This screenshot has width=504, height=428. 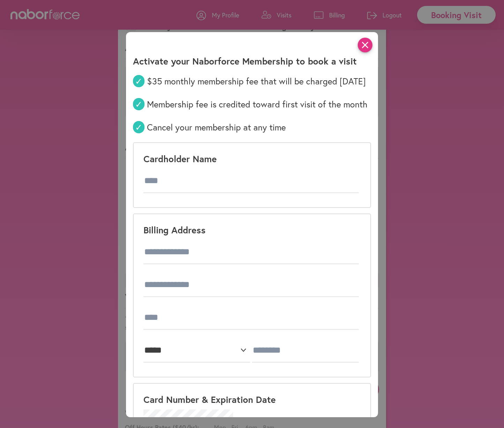 What do you see at coordinates (174, 230) in the screenshot?
I see `p: Billing Address` at bounding box center [174, 230].